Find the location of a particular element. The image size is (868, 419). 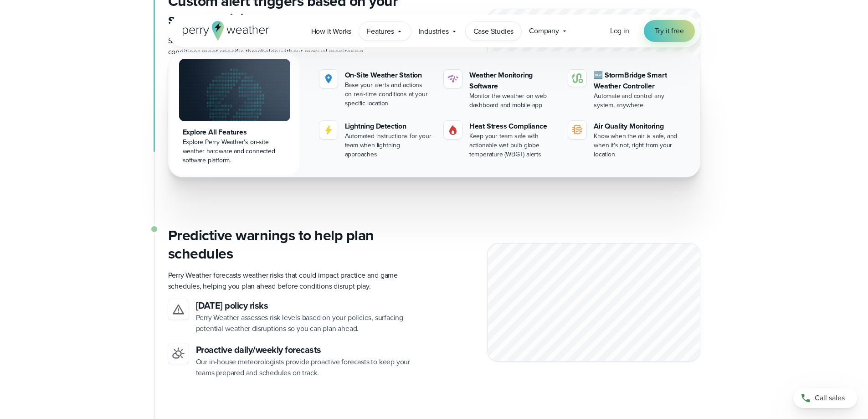

span: Industries is located at coordinates (434, 31).